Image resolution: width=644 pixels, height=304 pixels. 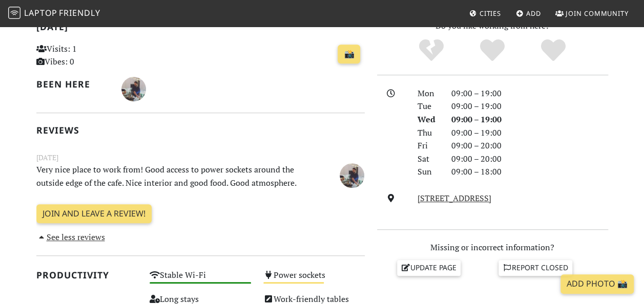 What do you see at coordinates (314, 280) in the screenshot?
I see `div: Power sockets` at bounding box center [314, 280].